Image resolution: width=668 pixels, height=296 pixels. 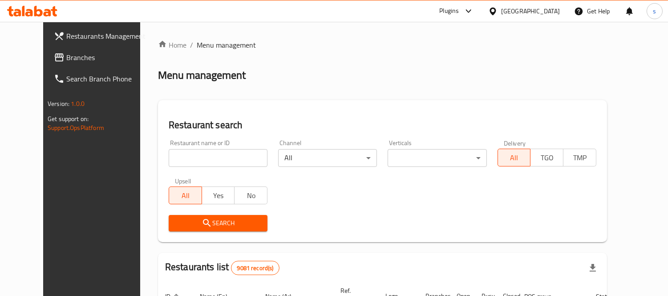 I want to click on a: Support.OpsPlatform, so click(x=76, y=128).